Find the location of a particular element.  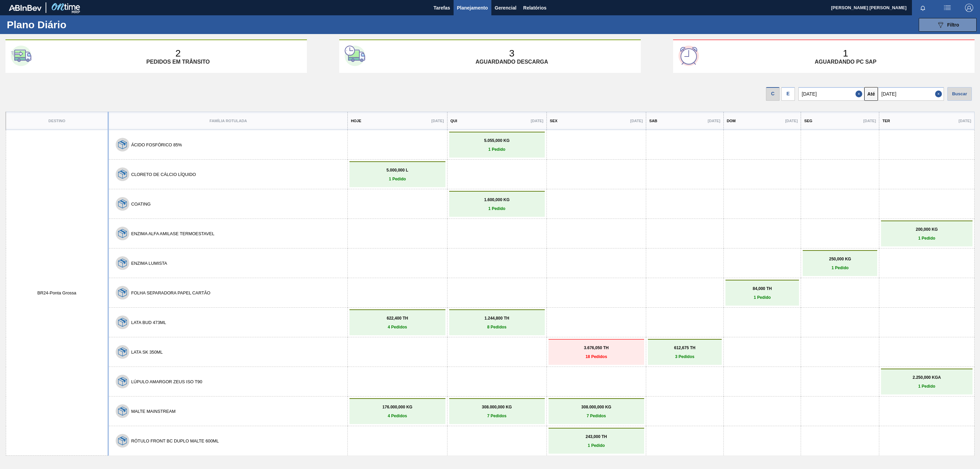

button: MALTE MAINSTREAM is located at coordinates (153, 411).